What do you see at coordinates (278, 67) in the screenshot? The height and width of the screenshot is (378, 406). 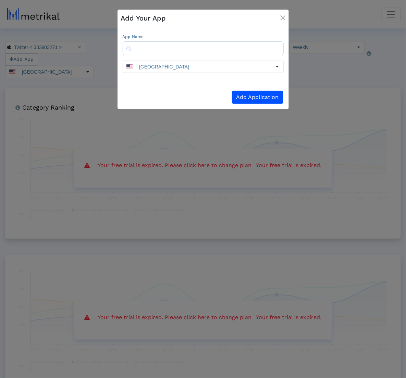 I see `div: Select` at bounding box center [278, 67].